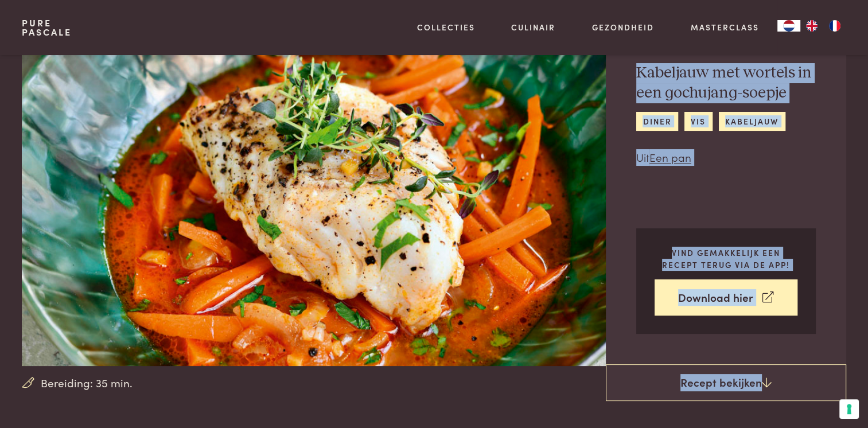 The height and width of the screenshot is (428, 868). Describe the element at coordinates (445, 27) in the screenshot. I see `a: Collecties` at that location.